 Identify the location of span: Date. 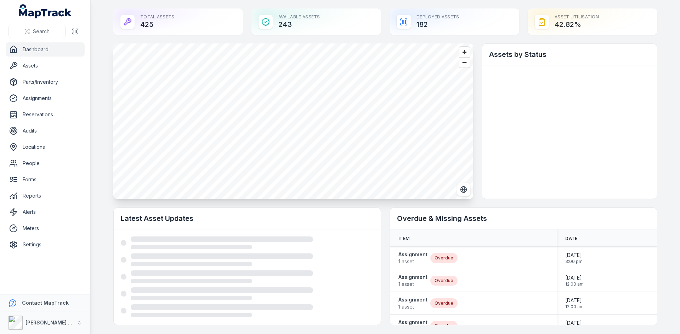
(571, 239).